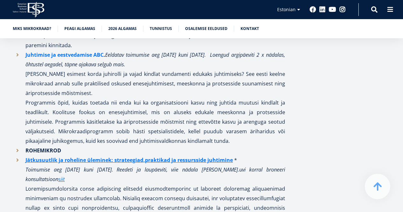 This screenshot has height=212, width=403. Describe the element at coordinates (129, 160) in the screenshot. I see `a: Jätkusuutlik ja roheline üleminek: strateegiad,praktikad ja ressursside juhtimine` at that location.